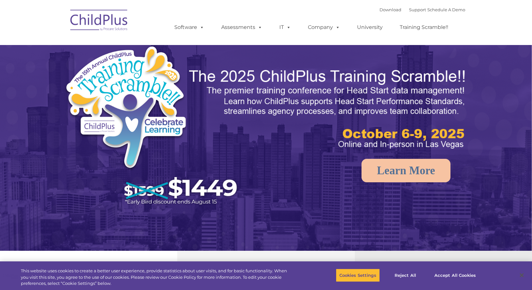 The height and width of the screenshot is (290, 532). I want to click on a: Learn More, so click(406, 170).